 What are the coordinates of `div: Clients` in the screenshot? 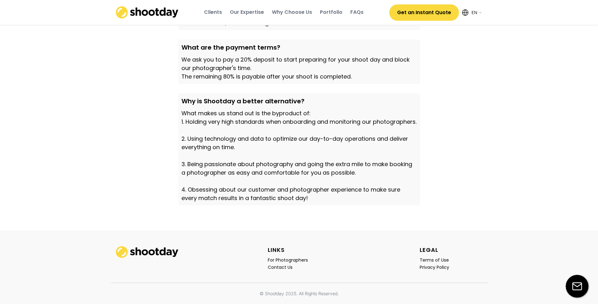 It's located at (213, 12).